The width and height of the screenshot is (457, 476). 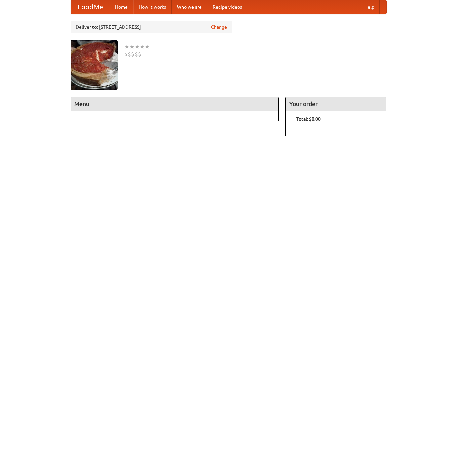 I want to click on a: Help, so click(x=369, y=7).